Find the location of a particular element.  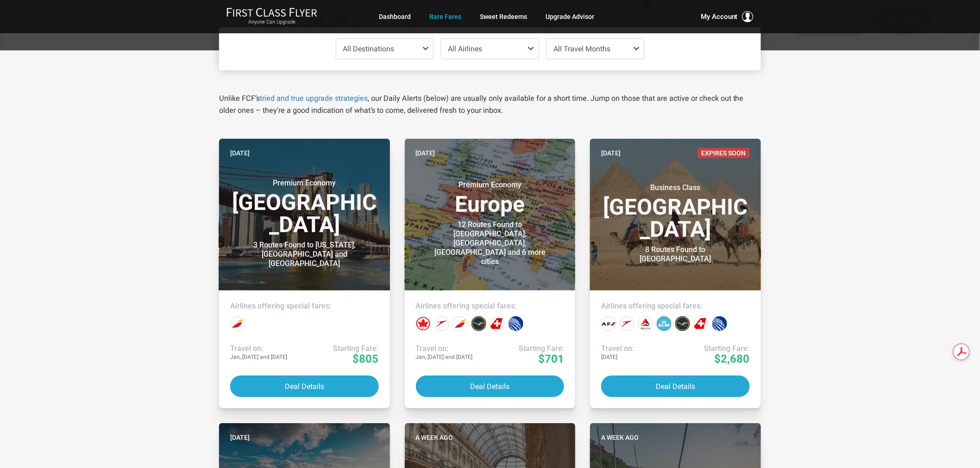

div: Delta Airlines is located at coordinates (645, 324).